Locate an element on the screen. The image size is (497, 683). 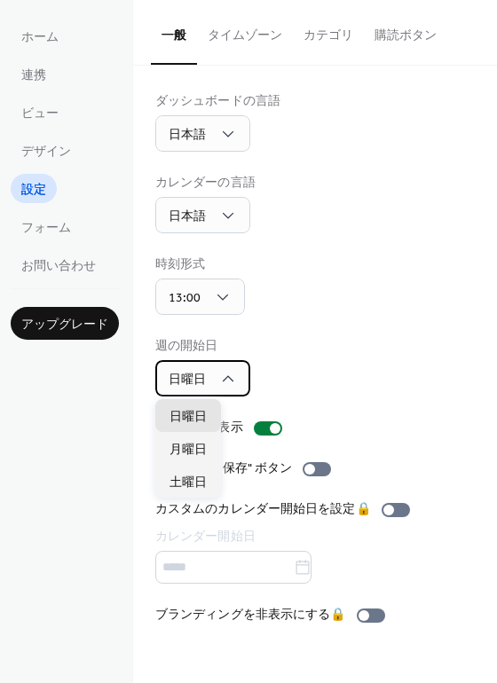
div: 時刻形式 is located at coordinates (198, 264).